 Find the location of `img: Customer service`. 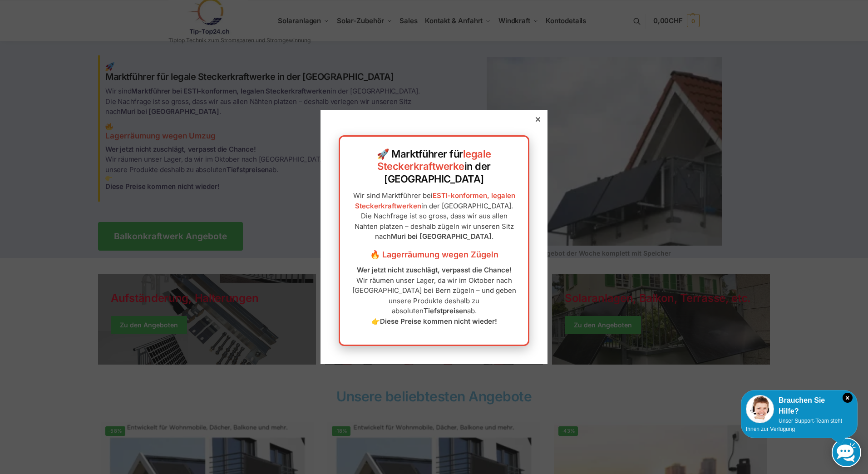

img: Customer service is located at coordinates (760, 409).